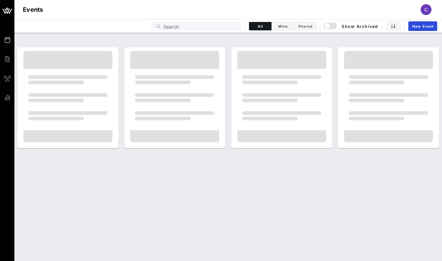 The width and height of the screenshot is (442, 261). What do you see at coordinates (351, 26) in the screenshot?
I see `span: Show Archived` at bounding box center [351, 26].